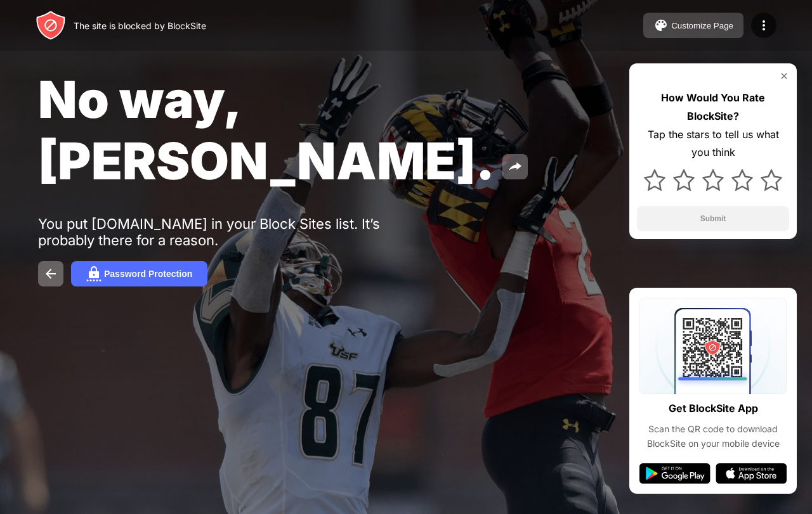 This screenshot has height=514, width=812. What do you see at coordinates (784, 76) in the screenshot?
I see `img: rate-us-close.svg` at bounding box center [784, 76].